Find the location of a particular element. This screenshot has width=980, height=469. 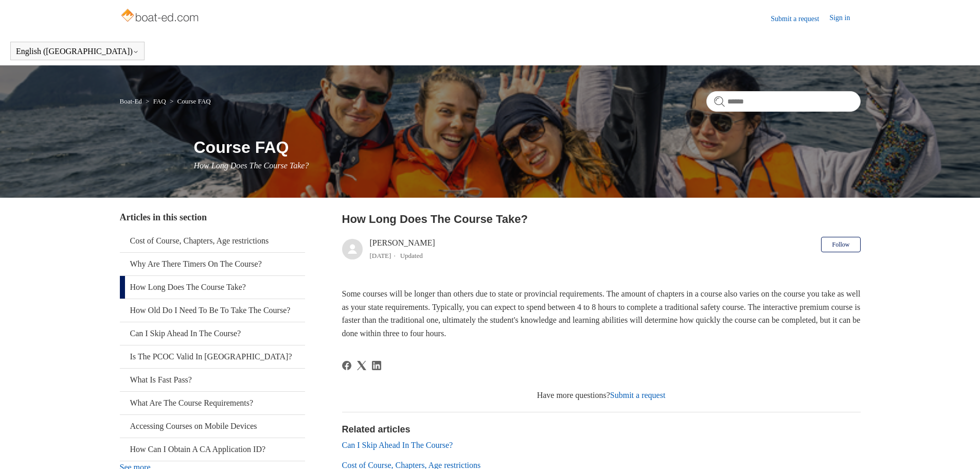

span: How Long Does The Course Take? is located at coordinates (251, 165).